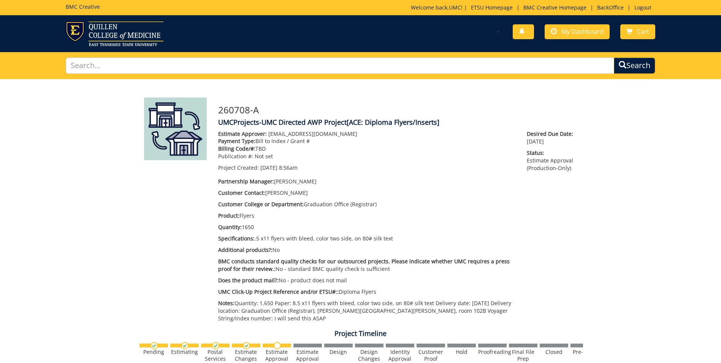 The height and width of the screenshot is (363, 721). Describe the element at coordinates (367, 265) in the screenshot. I see `p: No - standard BMC quality check is sufficient` at that location.